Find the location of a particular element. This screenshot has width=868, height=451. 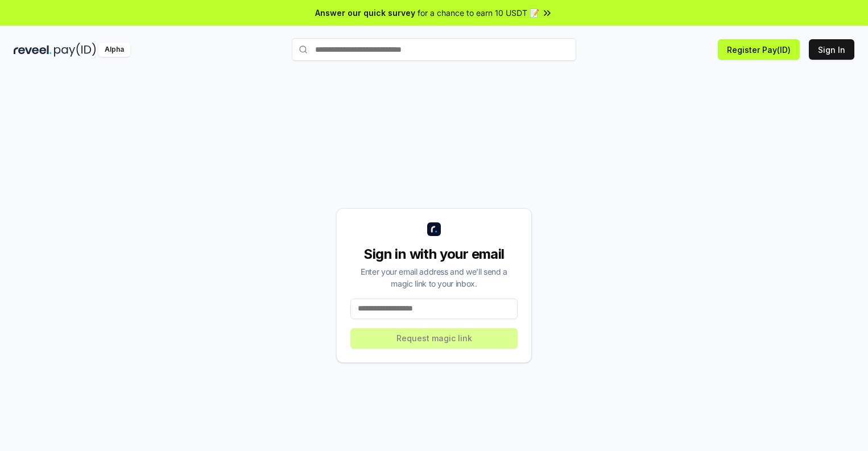

div: Sign in with your email is located at coordinates (434, 254).